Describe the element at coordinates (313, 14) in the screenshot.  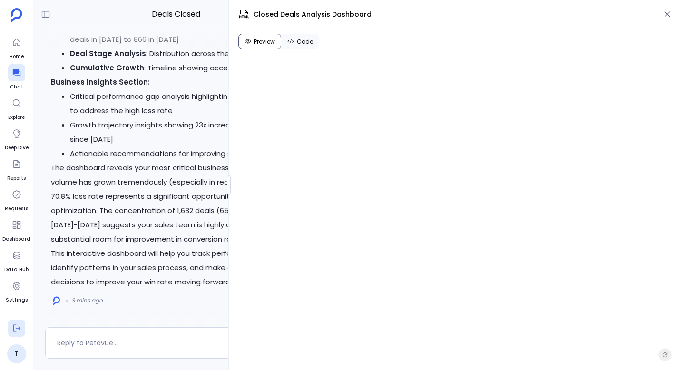
I see `span: Closed Deals Analysis Dashboard` at that location.